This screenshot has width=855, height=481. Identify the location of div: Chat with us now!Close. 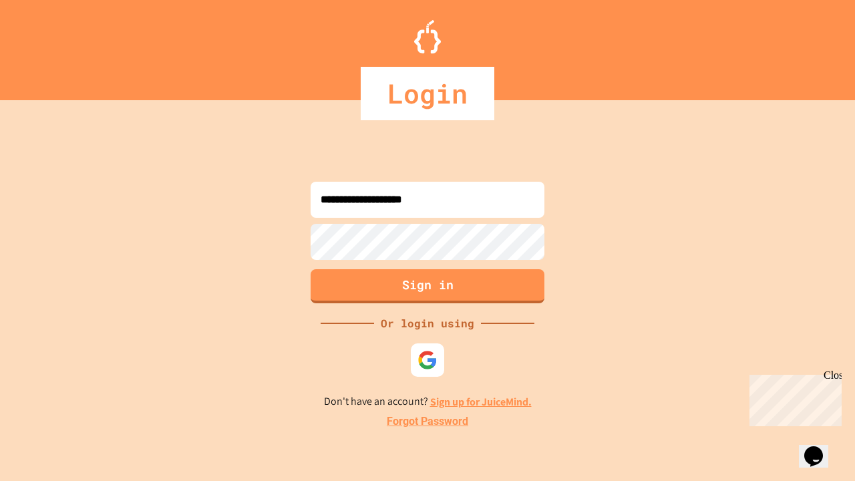
(49, 45).